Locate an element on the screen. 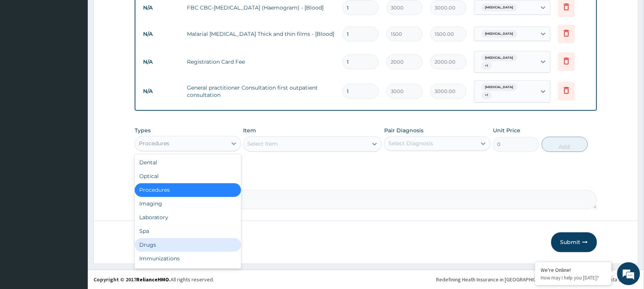 The image size is (644, 289). img: d_794563401_company_1708531726252_794563401 is located at coordinates (22, 47).